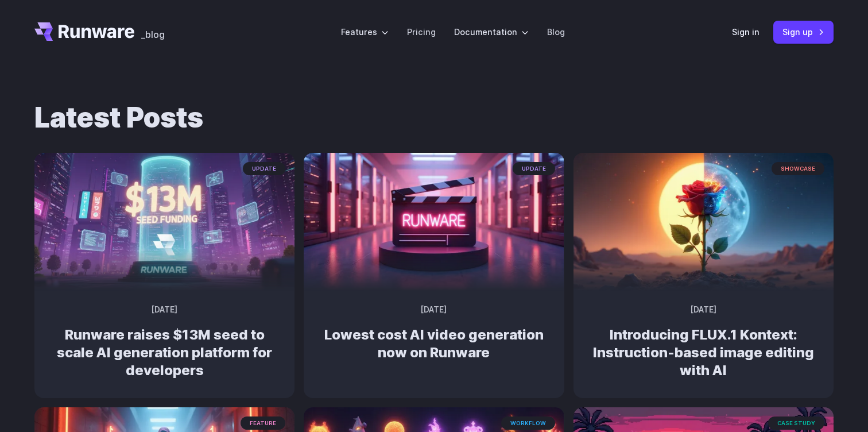 This screenshot has width=868, height=432. Describe the element at coordinates (365, 32) in the screenshot. I see `label: Features` at that location.